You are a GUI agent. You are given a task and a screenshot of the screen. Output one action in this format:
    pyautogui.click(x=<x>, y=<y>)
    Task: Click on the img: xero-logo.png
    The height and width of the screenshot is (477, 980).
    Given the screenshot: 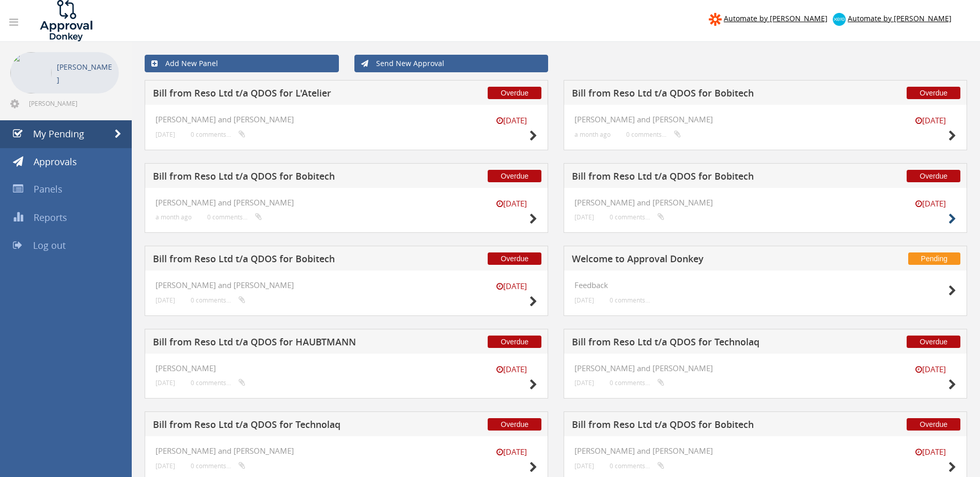 What is the action you would take?
    pyautogui.click(x=839, y=19)
    